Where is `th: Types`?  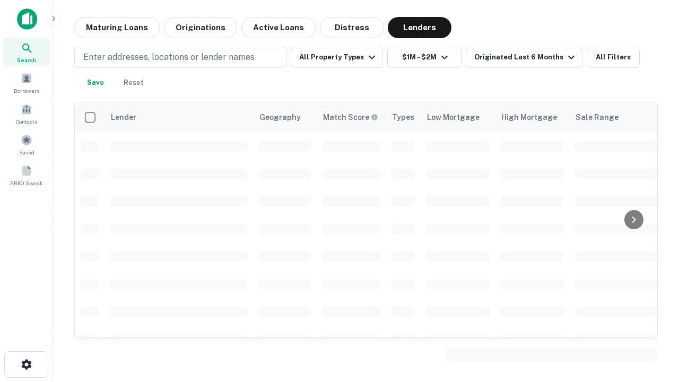 th: Types is located at coordinates (403, 117).